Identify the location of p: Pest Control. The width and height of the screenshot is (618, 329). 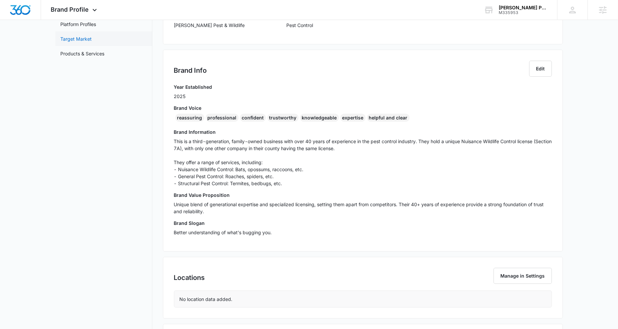
(300, 25).